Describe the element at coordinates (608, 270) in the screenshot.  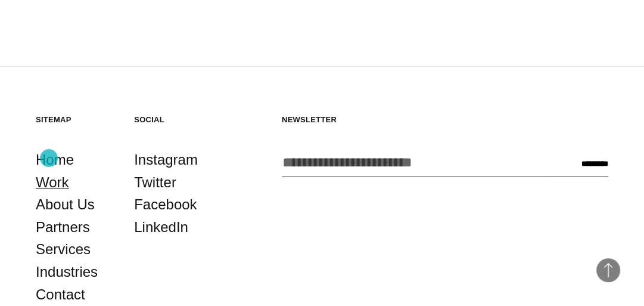
I see `span: Back to Top` at that location.